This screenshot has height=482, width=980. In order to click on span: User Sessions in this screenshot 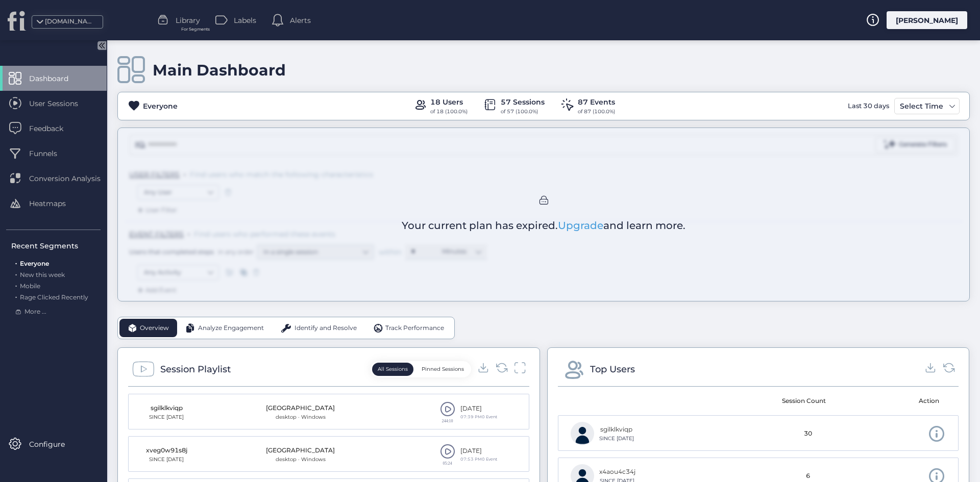, I will do `click(61, 104)`.